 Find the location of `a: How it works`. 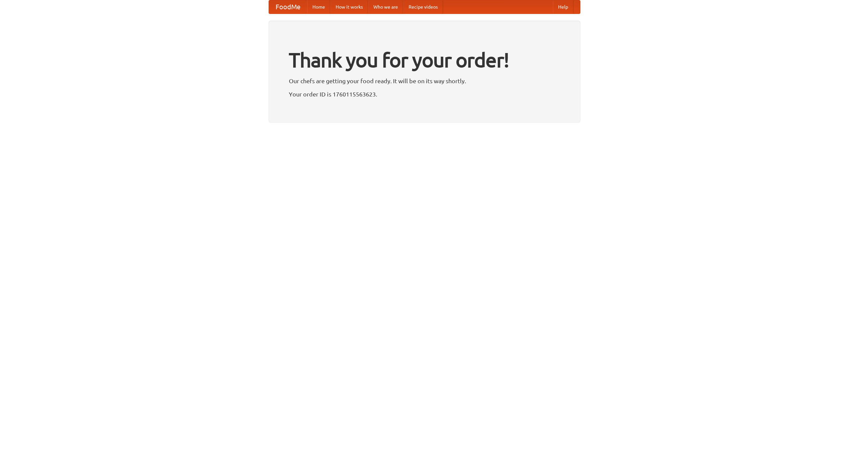

a: How it works is located at coordinates (349, 7).